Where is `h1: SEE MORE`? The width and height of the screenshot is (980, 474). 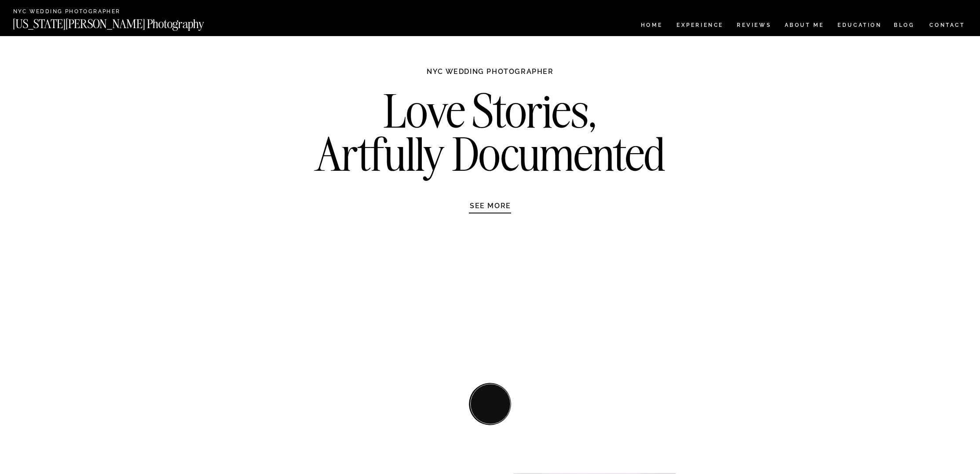 h1: SEE MORE is located at coordinates (490, 205).